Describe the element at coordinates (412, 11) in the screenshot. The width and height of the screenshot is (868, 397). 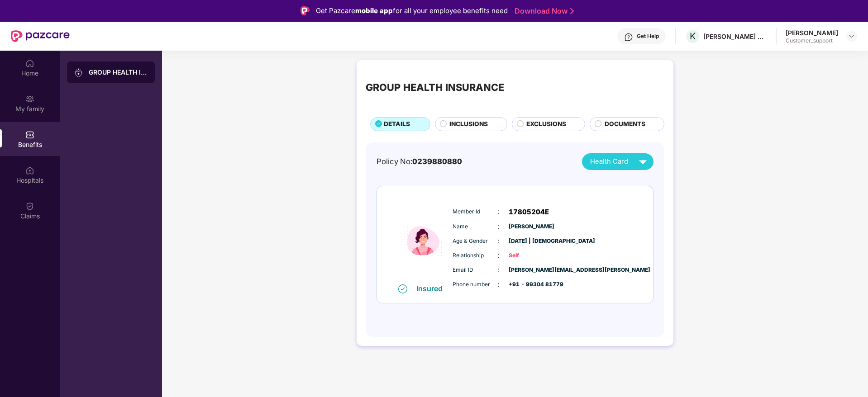
I see `div: Get Pazcare for all your employee benefits need` at that location.